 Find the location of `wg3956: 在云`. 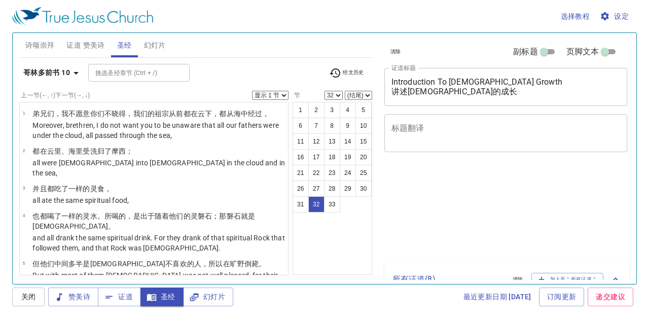

wg3956: 在云 is located at coordinates (87, 151).